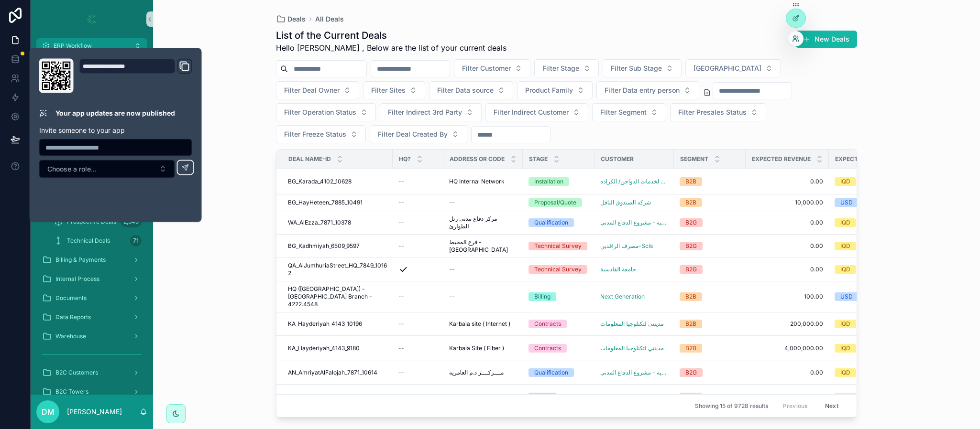  What do you see at coordinates (338, 223) in the screenshot?
I see `a: WA_AlEzza_7871_10378` at bounding box center [338, 223].